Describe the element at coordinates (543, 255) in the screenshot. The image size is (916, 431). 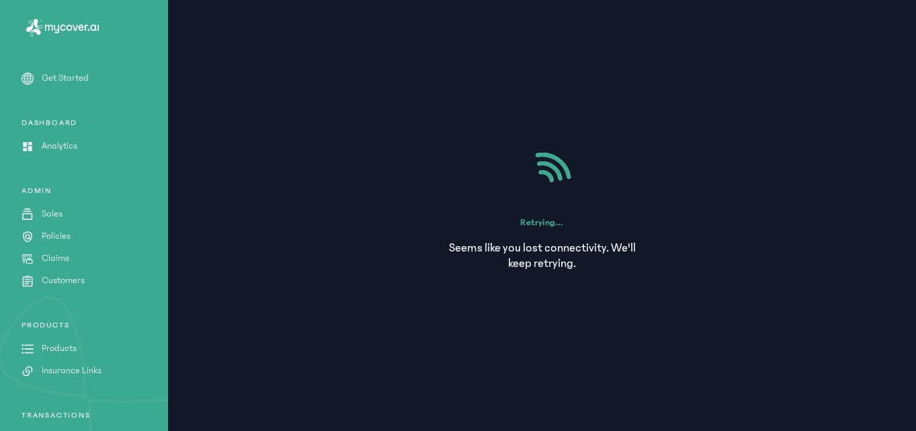
I see `p: Seems like you lost connectivity. We'll keep retrying.` at that location.